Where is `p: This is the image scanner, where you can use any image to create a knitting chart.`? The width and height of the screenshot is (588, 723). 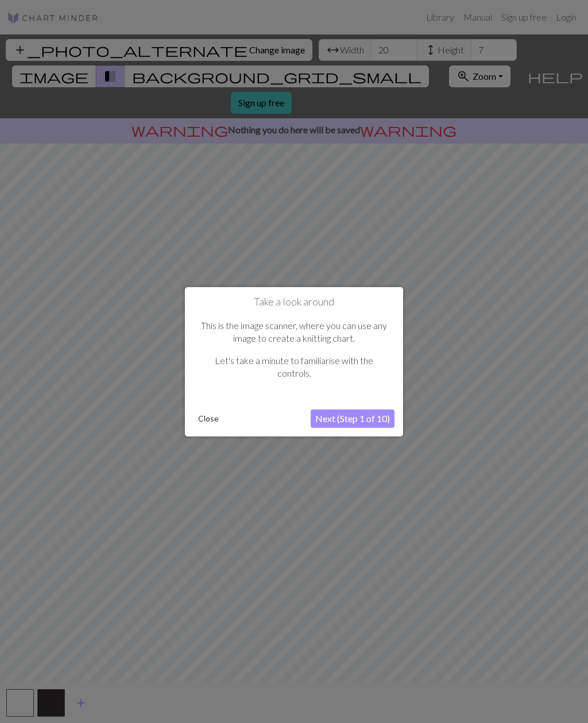 p: This is the image scanner, where you can use any image to create a knitting chart. is located at coordinates (294, 332).